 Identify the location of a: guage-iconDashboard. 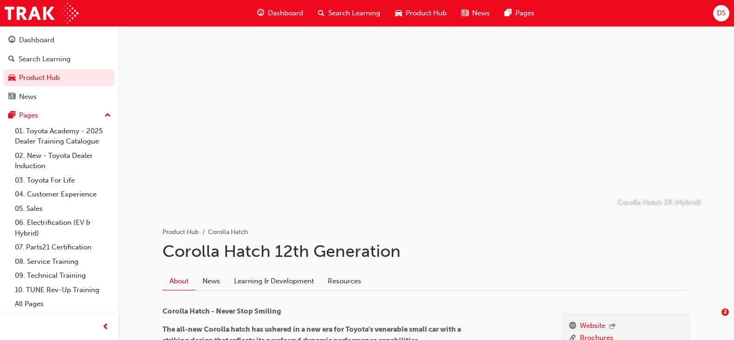
(280, 13).